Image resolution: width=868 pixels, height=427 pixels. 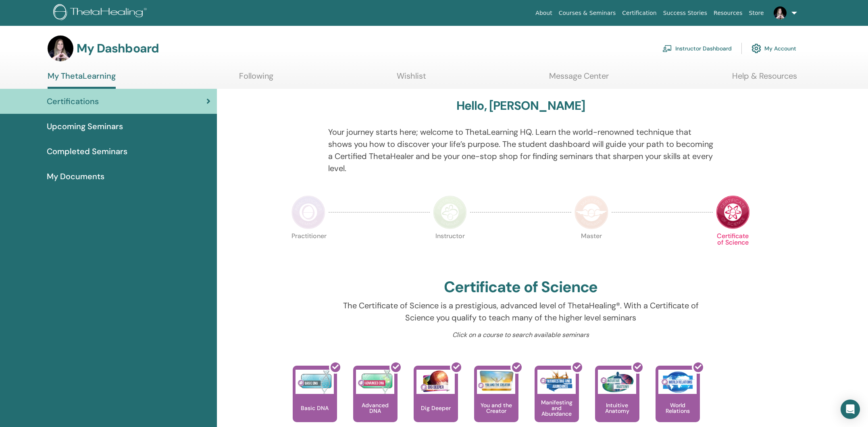 I want to click on p: Instructor, so click(x=450, y=250).